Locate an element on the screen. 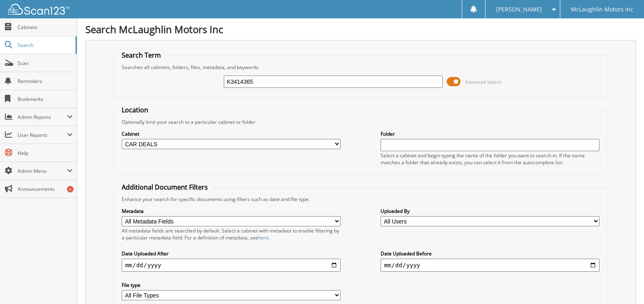 The image size is (644, 304). span: Scan is located at coordinates (45, 63).